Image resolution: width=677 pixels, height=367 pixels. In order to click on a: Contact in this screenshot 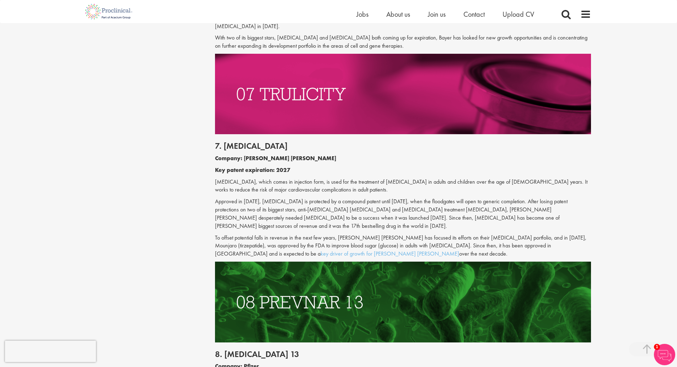, I will do `click(474, 14)`.